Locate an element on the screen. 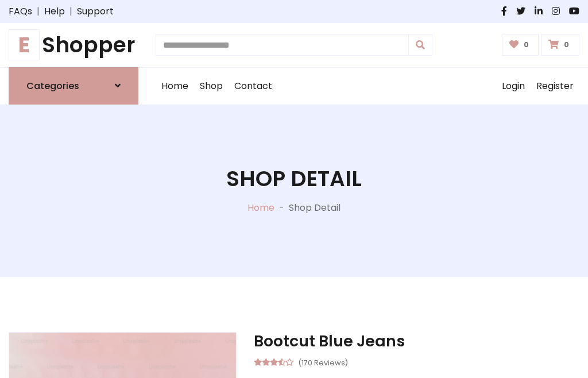  a: Login is located at coordinates (513, 86).